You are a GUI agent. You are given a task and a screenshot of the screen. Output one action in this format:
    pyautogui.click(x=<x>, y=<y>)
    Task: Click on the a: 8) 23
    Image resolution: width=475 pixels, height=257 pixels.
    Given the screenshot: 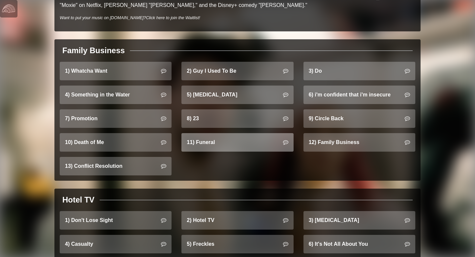 What is the action you would take?
    pyautogui.click(x=237, y=118)
    